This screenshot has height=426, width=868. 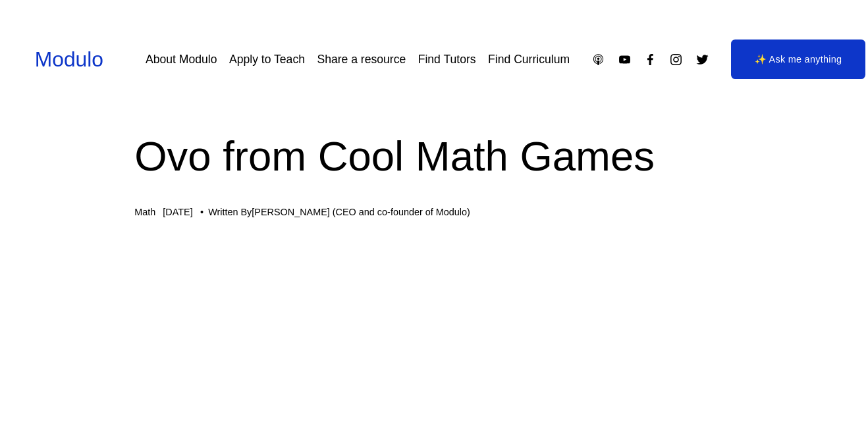 What do you see at coordinates (447, 60) in the screenshot?
I see `a: Find Tutors` at bounding box center [447, 60].